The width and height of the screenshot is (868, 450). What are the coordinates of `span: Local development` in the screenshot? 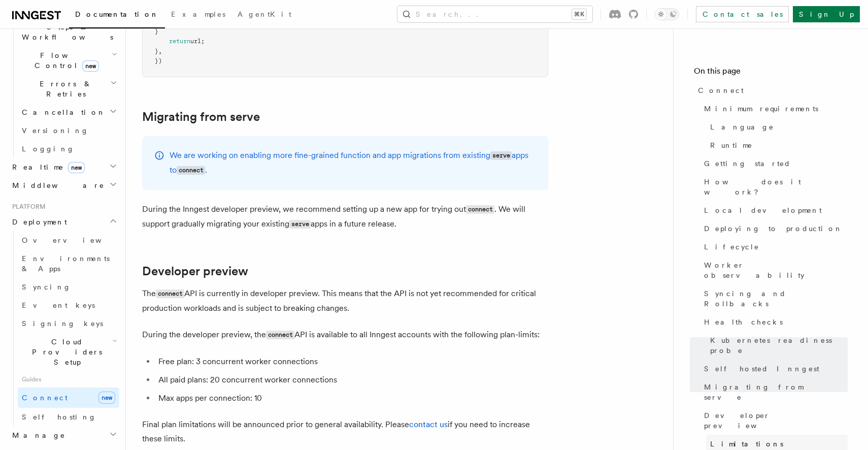 It's located at (763, 211).